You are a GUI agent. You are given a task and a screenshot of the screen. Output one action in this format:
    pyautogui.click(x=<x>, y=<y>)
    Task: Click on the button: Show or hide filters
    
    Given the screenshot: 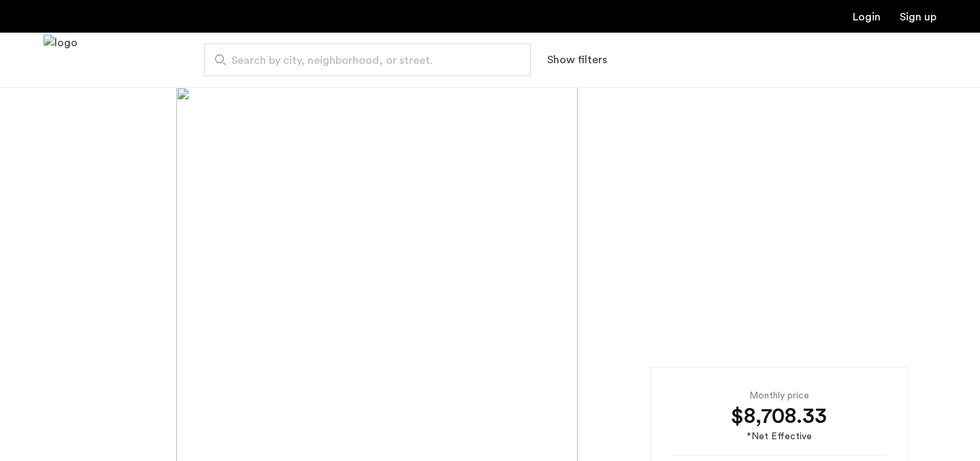 What is the action you would take?
    pyautogui.click(x=577, y=59)
    